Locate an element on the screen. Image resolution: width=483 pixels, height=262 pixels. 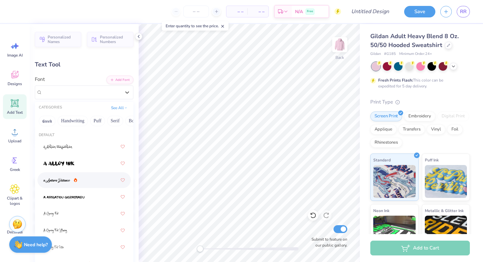
button: Save is located at coordinates (419, 11).